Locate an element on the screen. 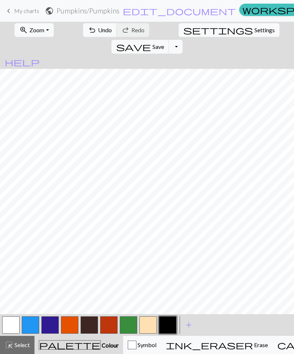 The image size is (294, 354). span: palette is located at coordinates (70, 345).